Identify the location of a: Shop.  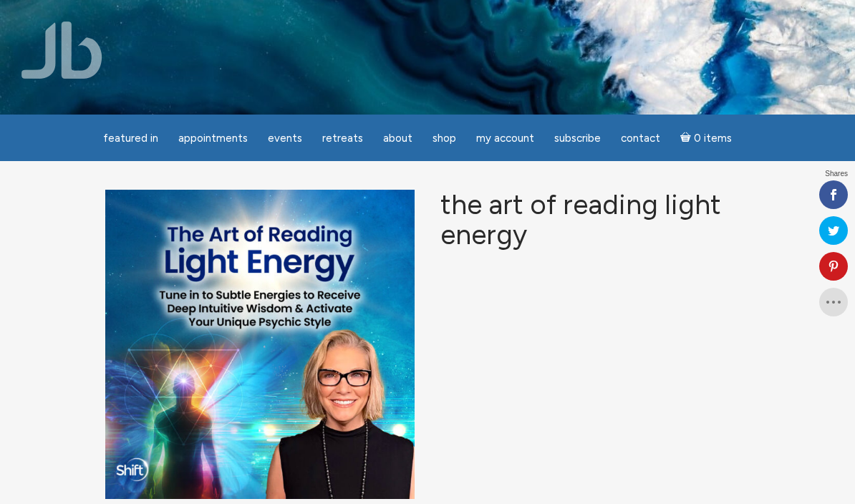
(444, 138).